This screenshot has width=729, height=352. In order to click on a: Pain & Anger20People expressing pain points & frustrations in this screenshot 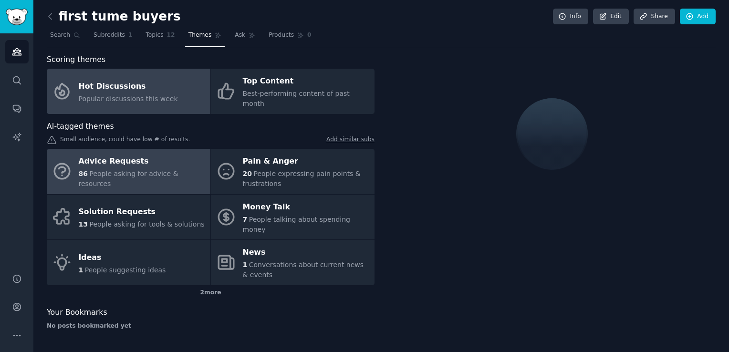, I will do `click(292, 171)`.